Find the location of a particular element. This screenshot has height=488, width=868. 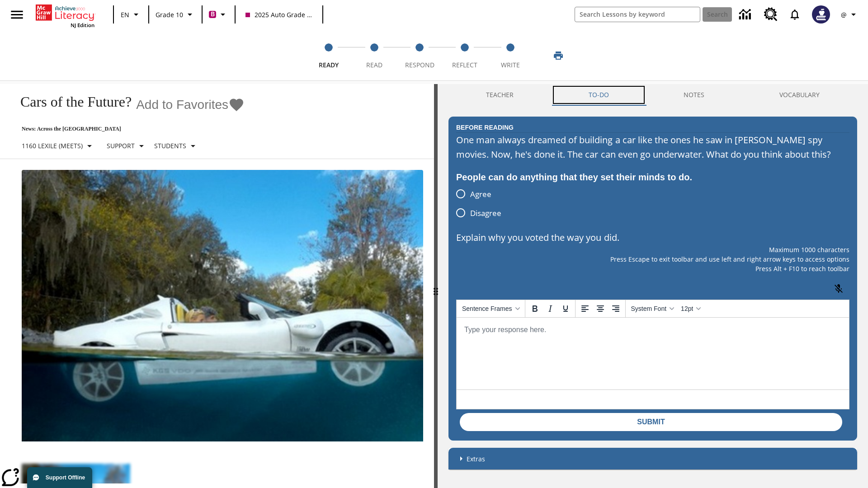

button: Respond step 3 of 5 is located at coordinates (419, 55).